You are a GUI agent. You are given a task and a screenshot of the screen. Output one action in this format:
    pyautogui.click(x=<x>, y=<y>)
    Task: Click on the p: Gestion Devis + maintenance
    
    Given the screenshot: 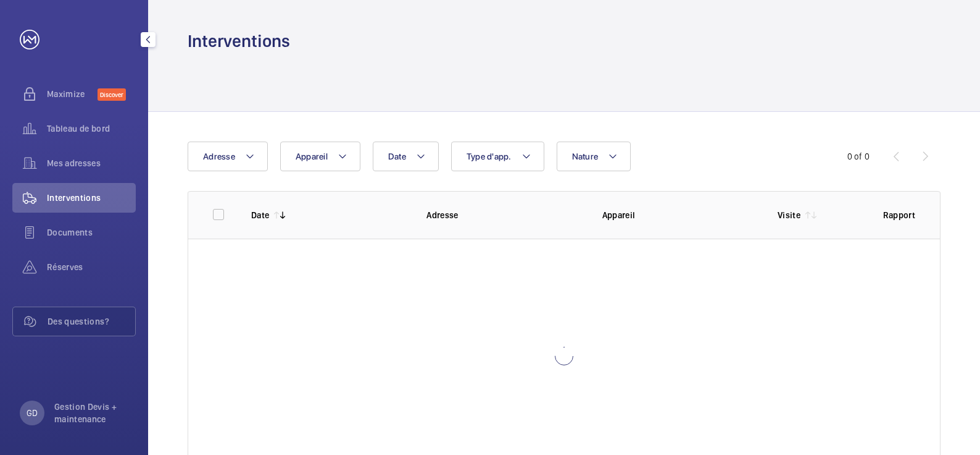 What is the action you would take?
    pyautogui.click(x=91, y=413)
    